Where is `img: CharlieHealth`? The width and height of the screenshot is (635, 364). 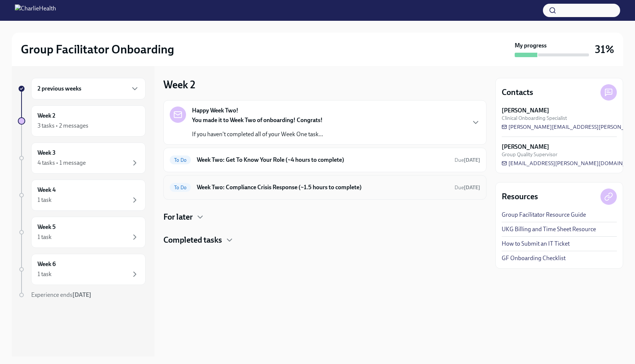 img: CharlieHealth is located at coordinates (35, 11).